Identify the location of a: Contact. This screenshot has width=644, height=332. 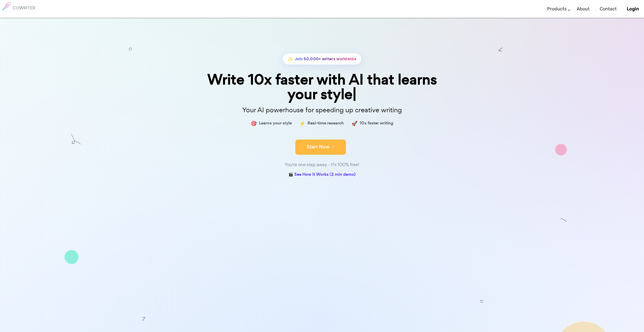
(608, 9).